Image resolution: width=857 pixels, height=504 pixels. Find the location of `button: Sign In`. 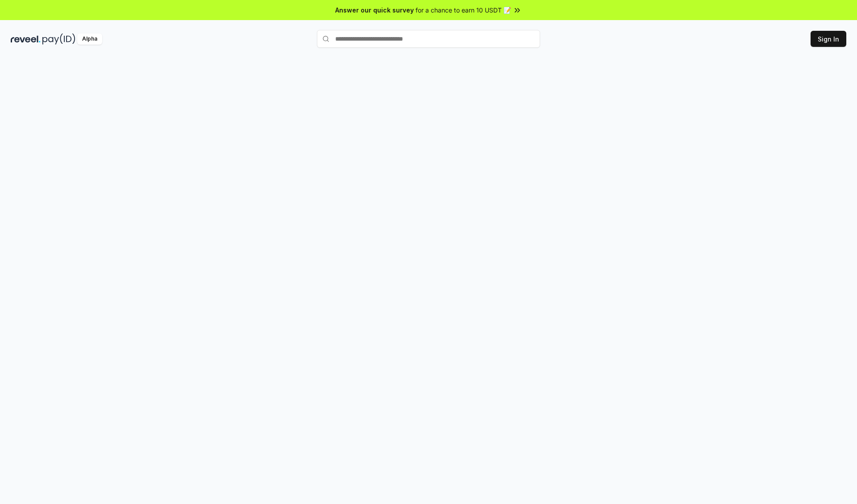

button: Sign In is located at coordinates (828, 39).